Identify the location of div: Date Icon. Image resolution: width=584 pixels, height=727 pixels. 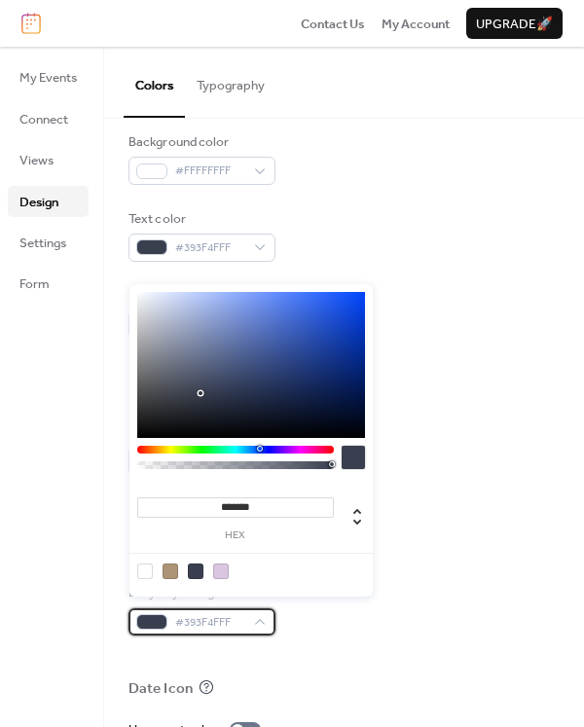
(161, 689).